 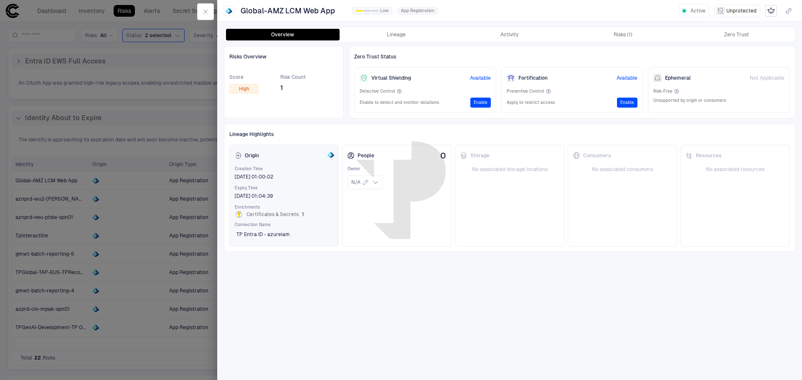 I want to click on span: Expiry Time, so click(x=284, y=188).